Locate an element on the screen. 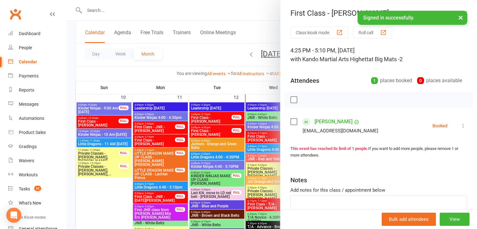 The image size is (477, 229). span: with Kando Martial Arts Highett is located at coordinates (329, 59).